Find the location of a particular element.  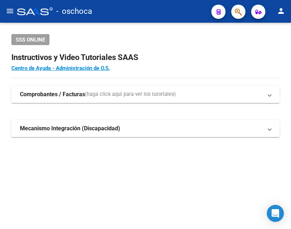

mat-icon: person is located at coordinates (281, 11).